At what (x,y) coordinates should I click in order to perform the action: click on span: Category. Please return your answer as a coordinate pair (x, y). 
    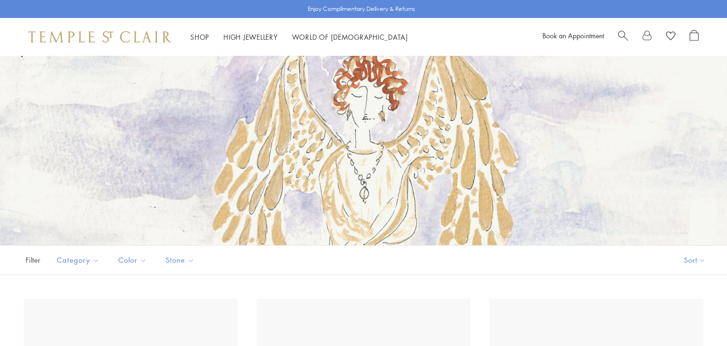
    Looking at the image, I should click on (79, 260).